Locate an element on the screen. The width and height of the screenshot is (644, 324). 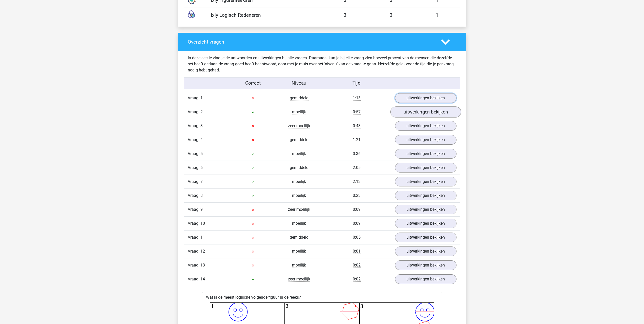
span: 13 is located at coordinates (203, 265).